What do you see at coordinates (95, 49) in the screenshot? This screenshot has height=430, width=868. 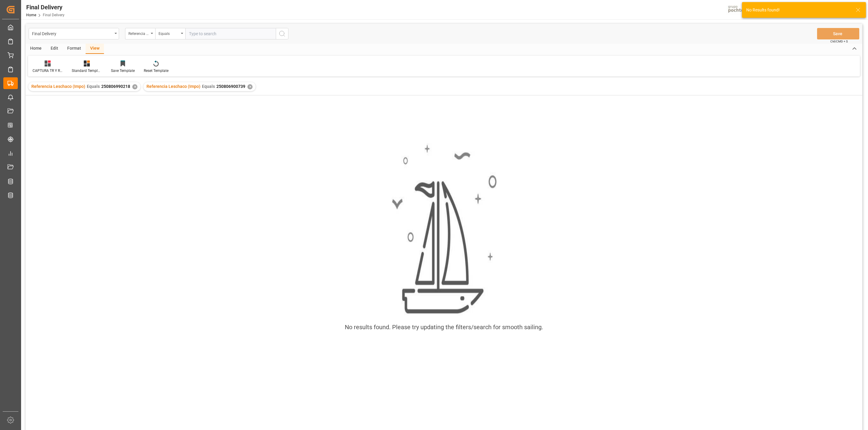 I see `div: View` at bounding box center [95, 49].